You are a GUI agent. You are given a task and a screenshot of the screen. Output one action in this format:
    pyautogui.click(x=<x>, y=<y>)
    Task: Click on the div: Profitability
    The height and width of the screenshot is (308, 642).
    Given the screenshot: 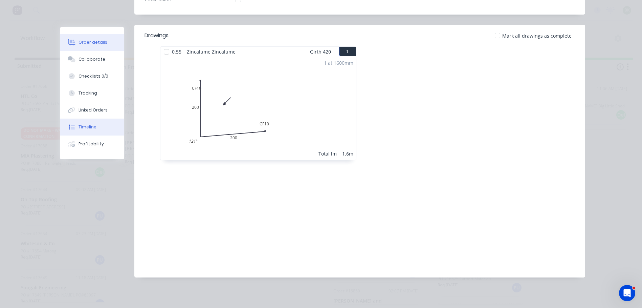 What is the action you would take?
    pyautogui.click(x=91, y=144)
    